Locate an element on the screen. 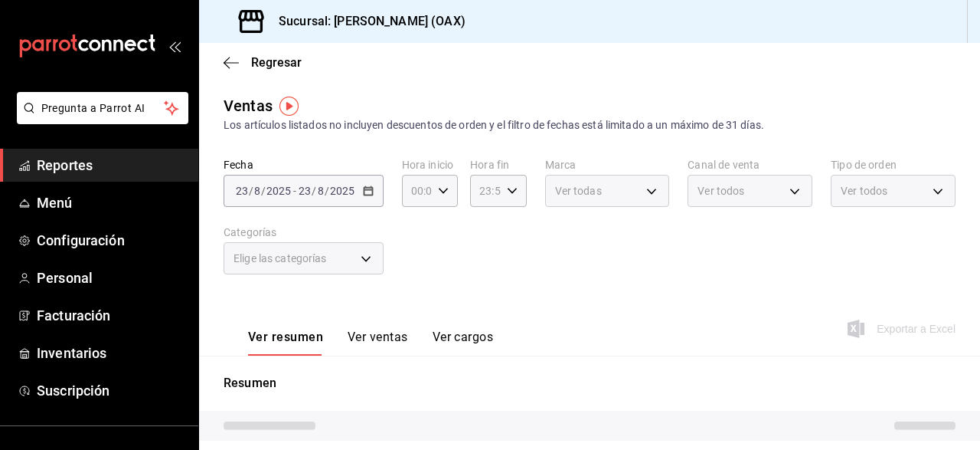 The image size is (980, 450). span: Reportes is located at coordinates (111, 164).